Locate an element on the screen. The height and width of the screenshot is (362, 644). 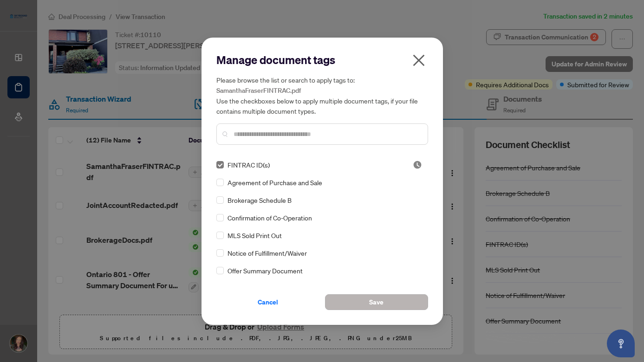
h2: Manage document tags is located at coordinates (322, 60).